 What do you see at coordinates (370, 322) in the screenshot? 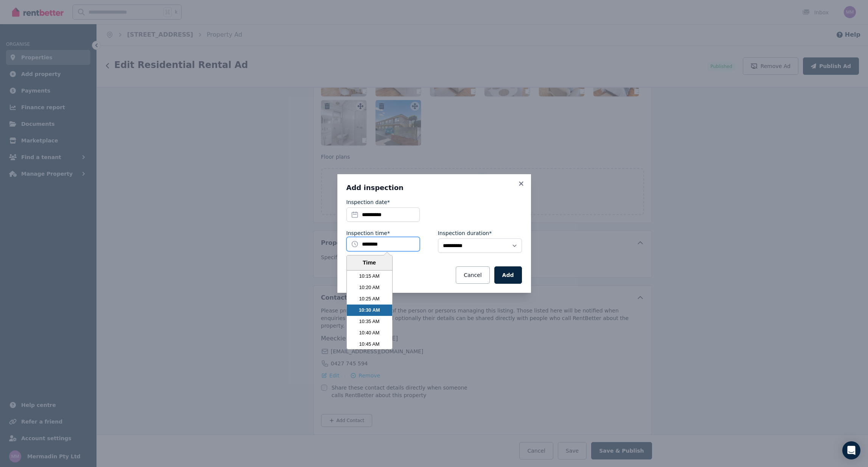
I see `li: 10:35 AM` at bounding box center [370, 322].